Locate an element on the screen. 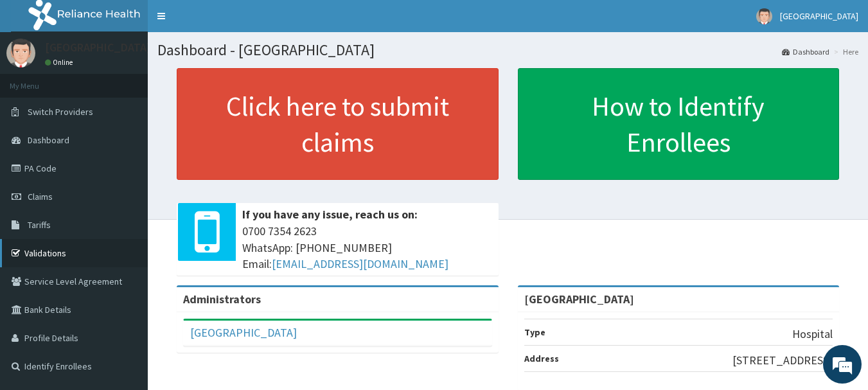  b: Address is located at coordinates (541, 358).